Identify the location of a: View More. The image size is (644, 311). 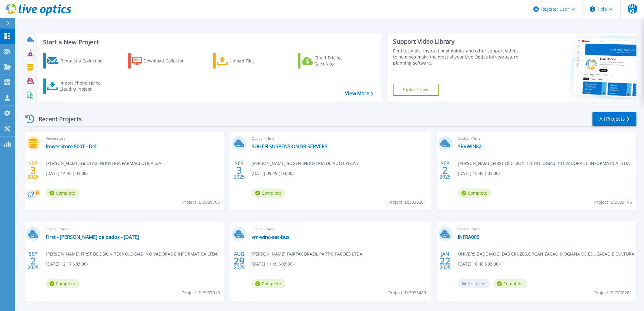
(359, 93).